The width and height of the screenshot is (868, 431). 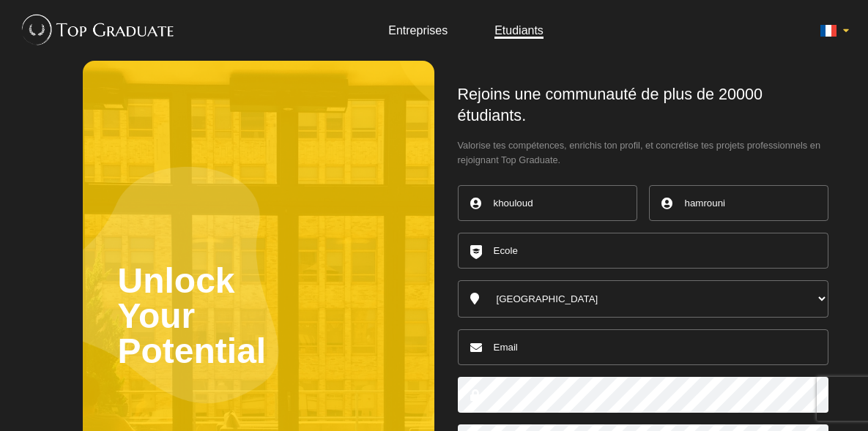 I want to click on a: Entreprises, so click(x=418, y=30).